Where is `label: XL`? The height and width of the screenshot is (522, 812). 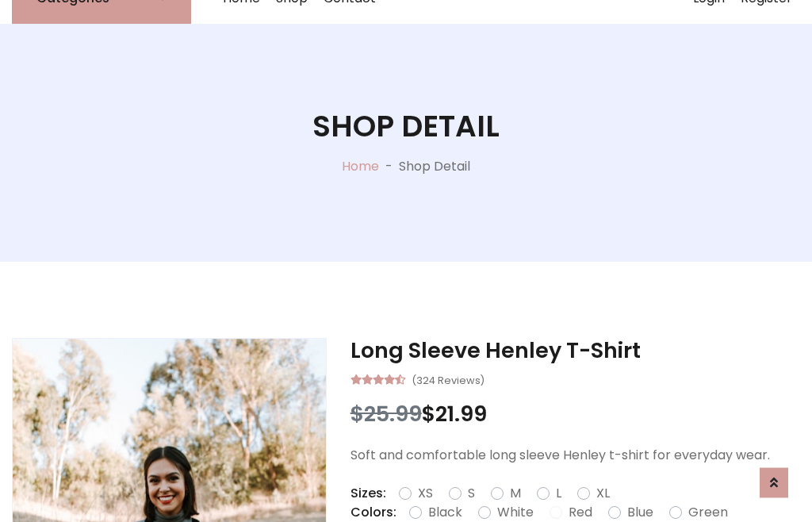
label: XL is located at coordinates (603, 493).